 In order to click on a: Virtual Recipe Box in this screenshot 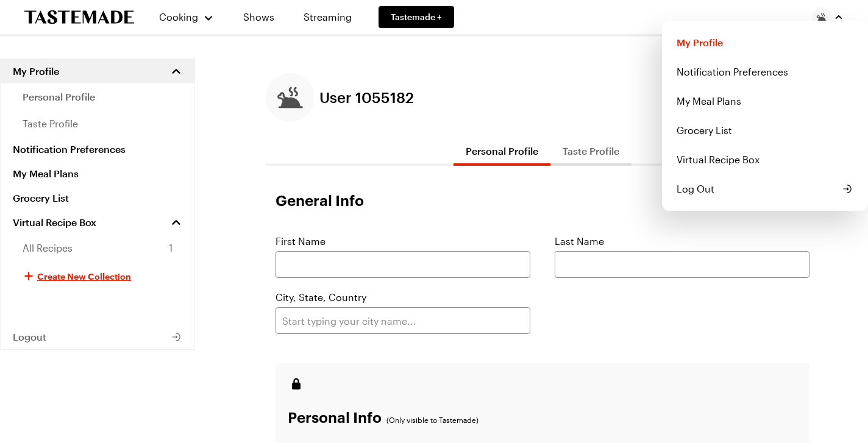, I will do `click(765, 159)`.